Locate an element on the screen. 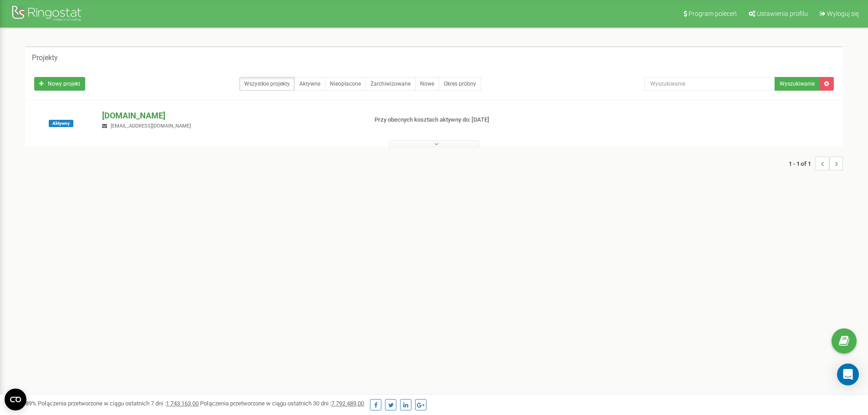  a: Wszystkie projekty is located at coordinates (267, 84).